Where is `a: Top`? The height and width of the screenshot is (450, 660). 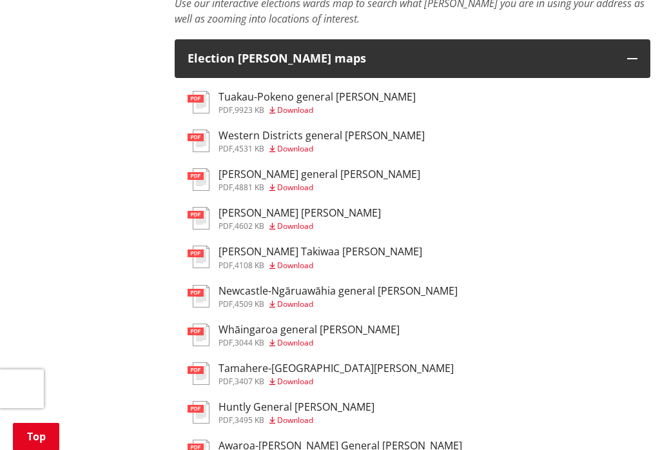
a: Top is located at coordinates (36, 436).